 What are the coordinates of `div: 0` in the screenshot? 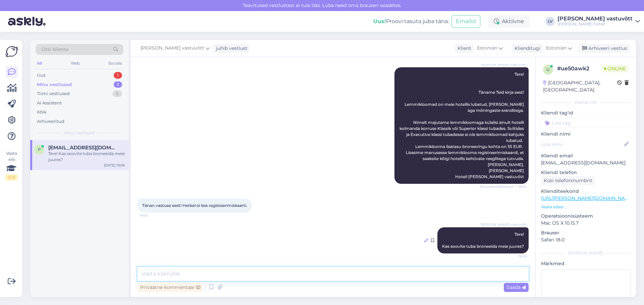 It's located at (117, 94).